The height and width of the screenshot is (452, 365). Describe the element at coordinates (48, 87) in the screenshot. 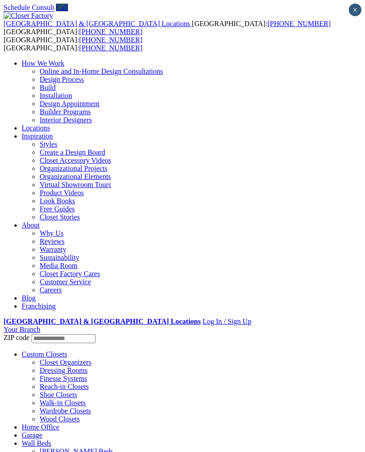

I see `a: Build` at that location.